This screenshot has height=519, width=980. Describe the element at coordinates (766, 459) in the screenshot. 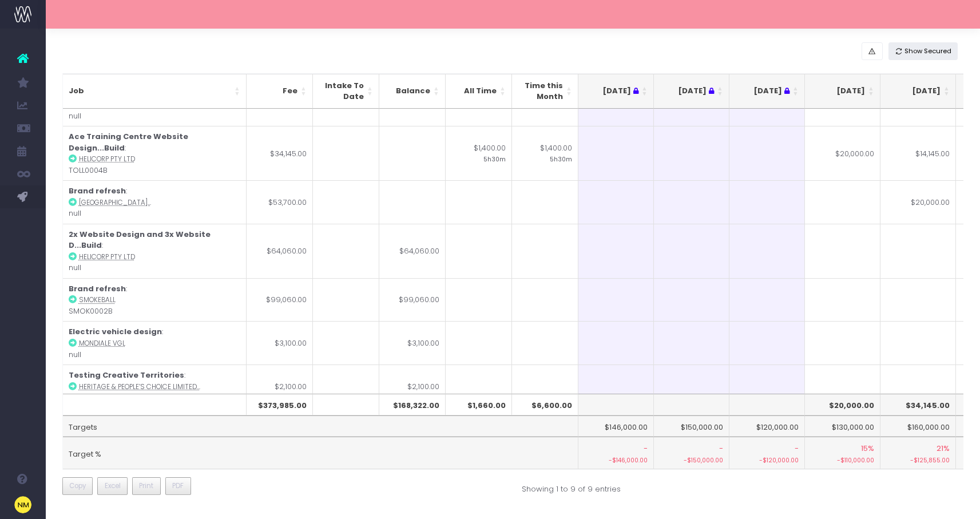

I see `small: -$120,000.00` at that location.